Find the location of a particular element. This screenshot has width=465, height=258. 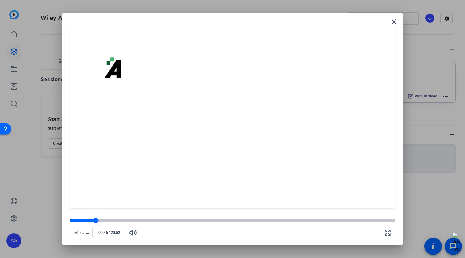

button: Mute is located at coordinates (133, 232).